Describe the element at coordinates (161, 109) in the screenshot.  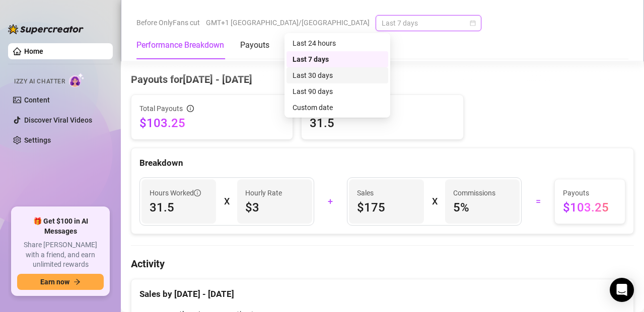
I see `span: Total Payouts` at that location.